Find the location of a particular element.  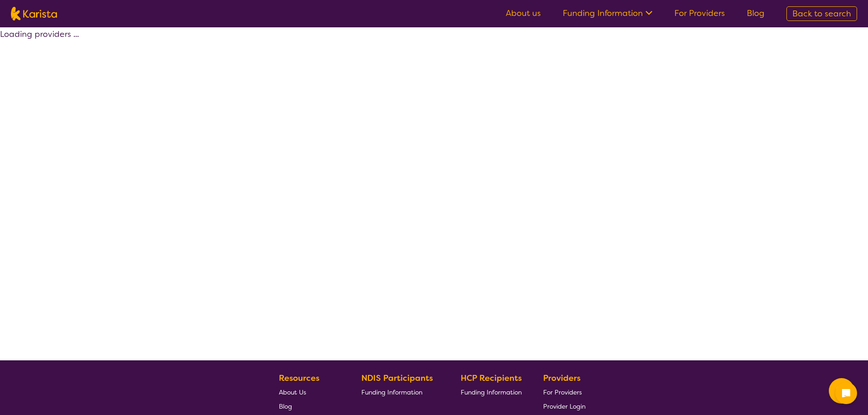

button: Channel Menu is located at coordinates (841, 391).